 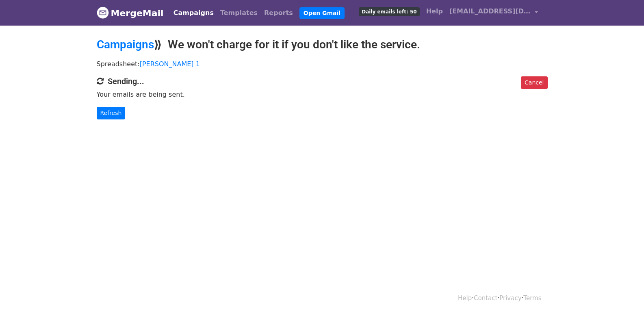 I want to click on a: Reports, so click(x=278, y=13).